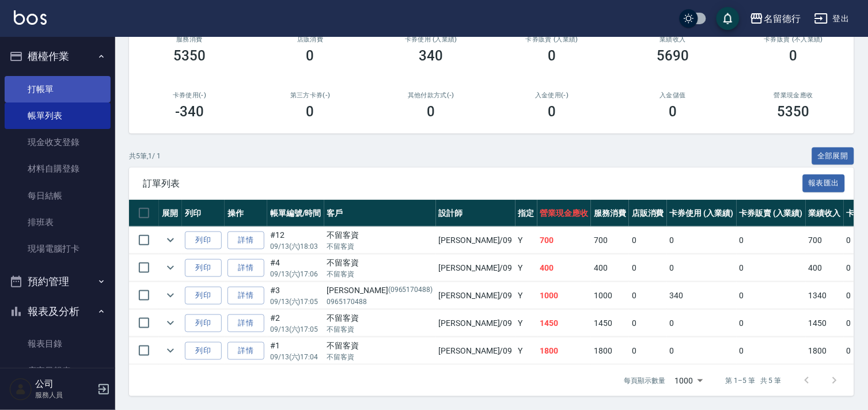 The height and width of the screenshot is (410, 868). Describe the element at coordinates (295, 213) in the screenshot. I see `th: 帳單編號/時間` at that location.